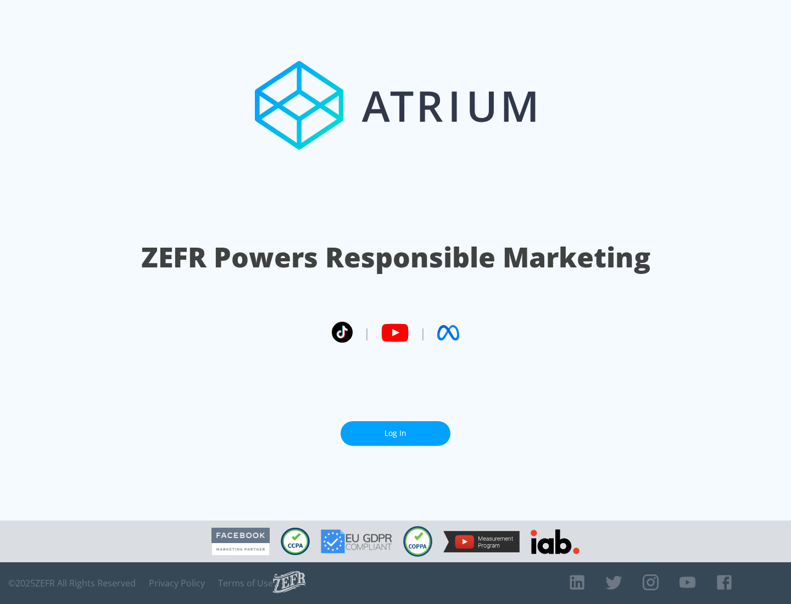  What do you see at coordinates (241, 542) in the screenshot?
I see `img: Facebook Marketing Partner` at bounding box center [241, 542].